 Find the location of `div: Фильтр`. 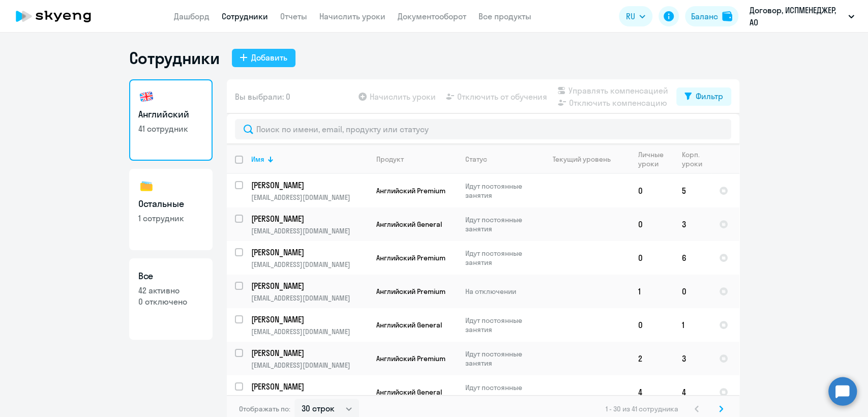

div: Фильтр is located at coordinates (709, 96).